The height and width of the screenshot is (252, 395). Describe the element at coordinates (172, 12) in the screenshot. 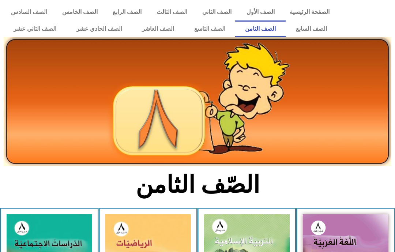

I see `a: الصف الثالث` at that location.